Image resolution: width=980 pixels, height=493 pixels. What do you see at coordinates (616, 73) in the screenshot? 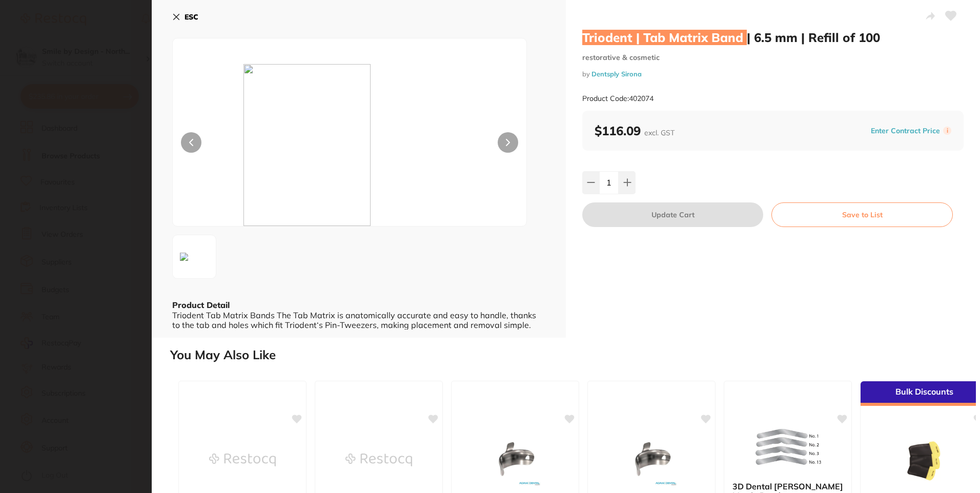
I see `a: Dentsply Sirona` at bounding box center [616, 73].